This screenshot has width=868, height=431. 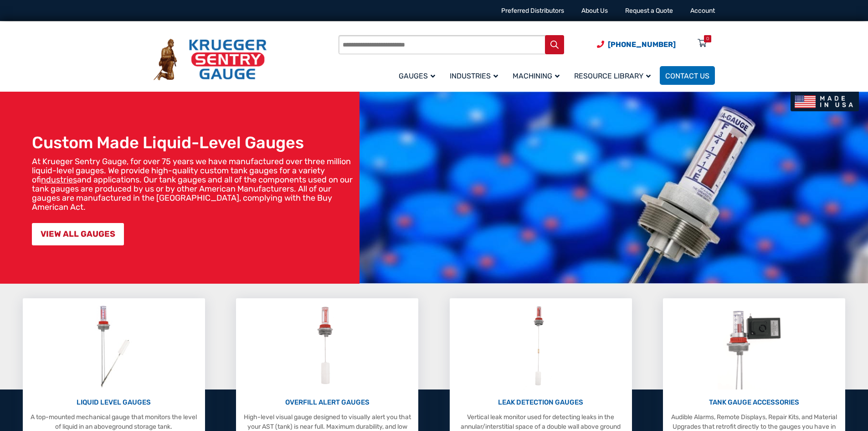 I want to click on a: Request a Quote, so click(x=649, y=10).